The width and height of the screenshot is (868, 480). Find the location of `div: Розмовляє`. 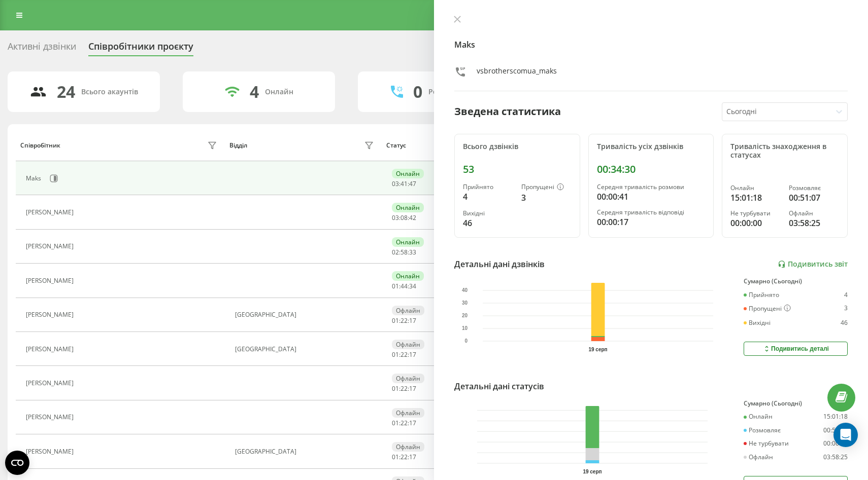

div: Розмовляє is located at coordinates (762, 430).